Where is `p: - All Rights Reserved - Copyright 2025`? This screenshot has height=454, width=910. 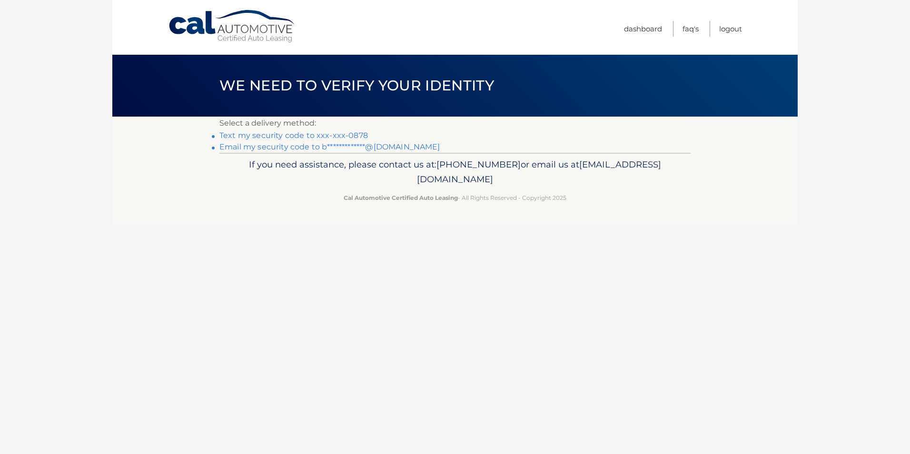 p: - All Rights Reserved - Copyright 2025 is located at coordinates (455, 198).